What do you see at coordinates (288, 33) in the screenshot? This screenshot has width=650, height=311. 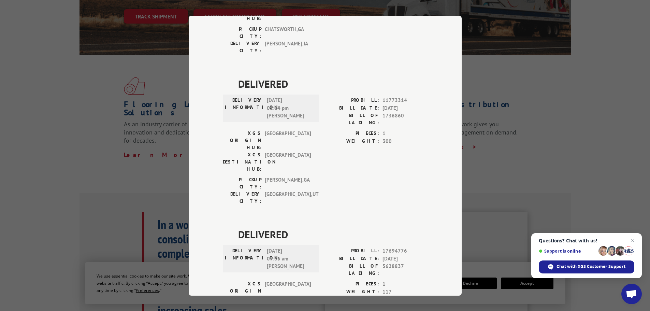 I see `span: CHATSWORTH , GA` at bounding box center [288, 33].